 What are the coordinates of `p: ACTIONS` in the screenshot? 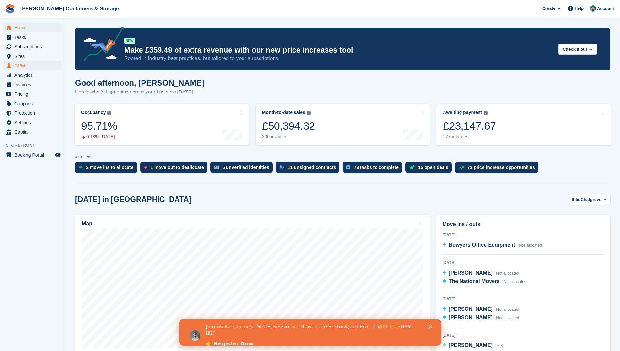 It's located at (343, 157).